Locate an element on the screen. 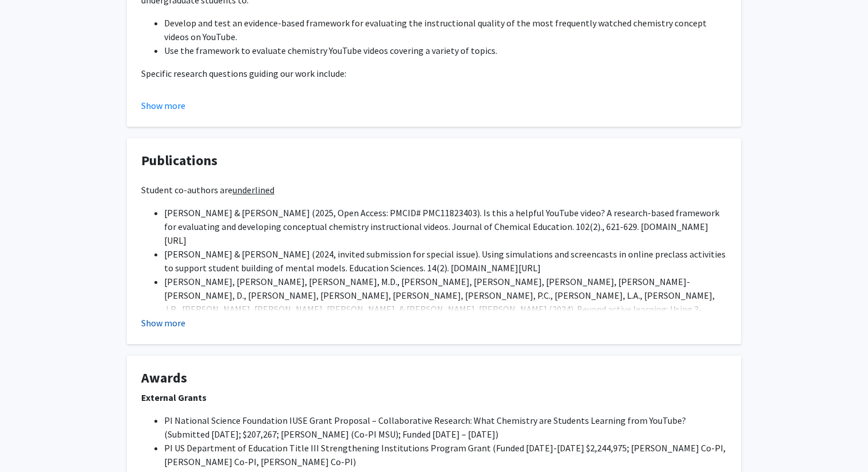 The width and height of the screenshot is (868, 472). u: underlined is located at coordinates (253, 190).